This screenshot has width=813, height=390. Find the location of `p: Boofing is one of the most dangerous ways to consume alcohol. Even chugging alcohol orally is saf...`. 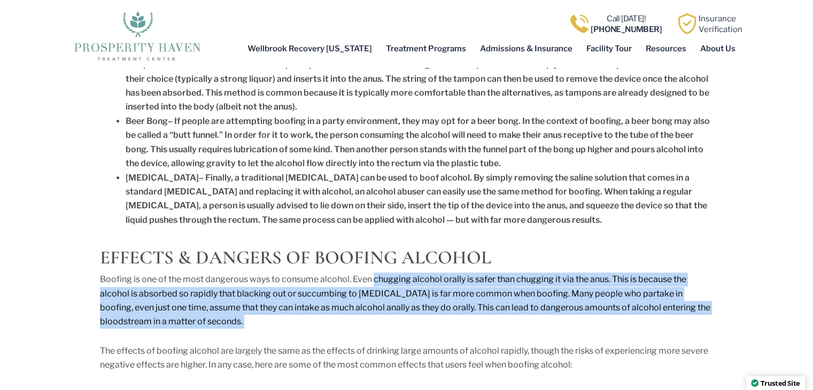

p: Boofing is one of the most dangerous ways to consume alcohol. Even chugging alcohol orally is saf... is located at coordinates (406, 301).